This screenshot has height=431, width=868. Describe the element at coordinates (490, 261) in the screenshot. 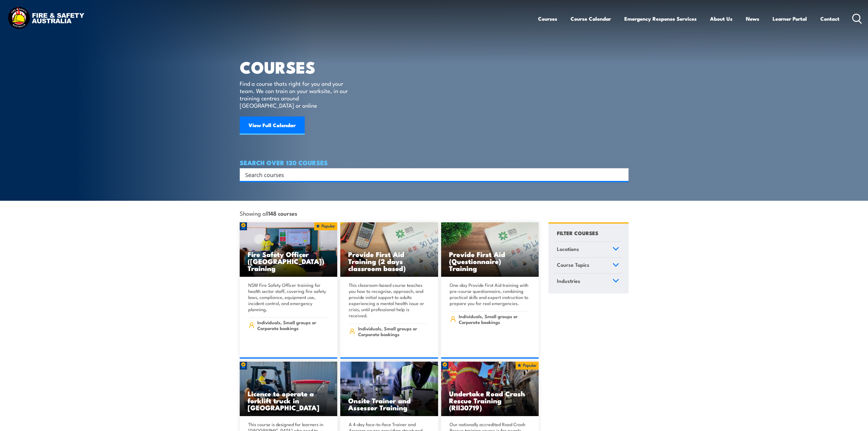

I see `h3: Provide First Aid (Questionnaire) Training` at that location.